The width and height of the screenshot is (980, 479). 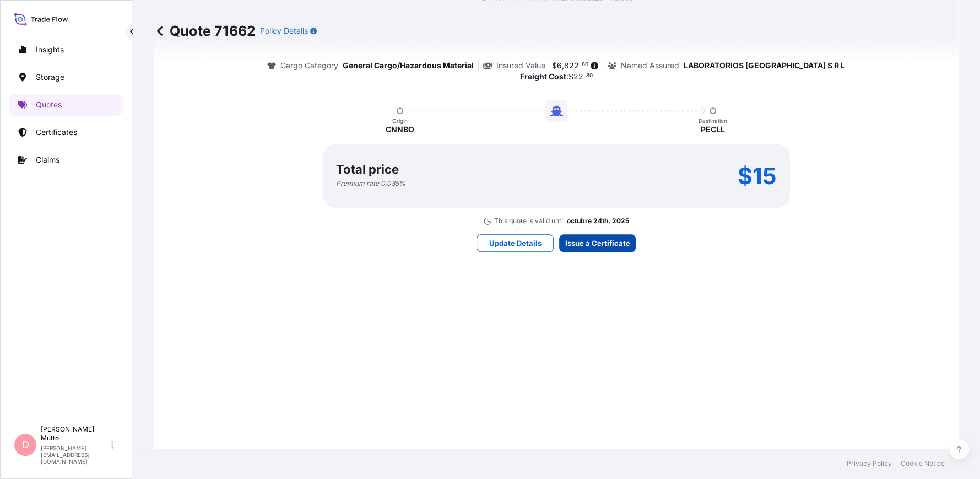 What do you see at coordinates (48, 104) in the screenshot?
I see `p: Quotes` at bounding box center [48, 104].